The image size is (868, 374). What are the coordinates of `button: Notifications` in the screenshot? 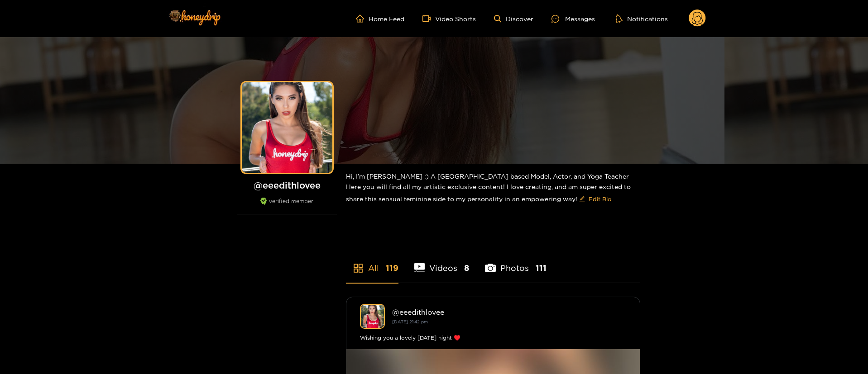 It's located at (641, 19).